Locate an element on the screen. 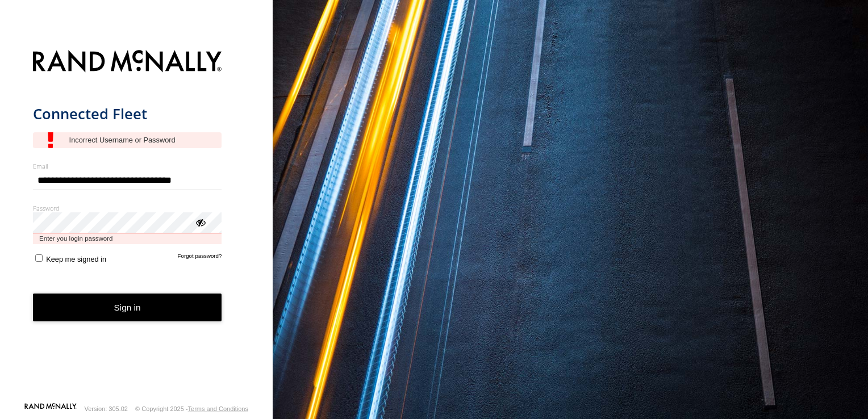 The height and width of the screenshot is (419, 868). span: Enter you login password is located at coordinates (127, 238).